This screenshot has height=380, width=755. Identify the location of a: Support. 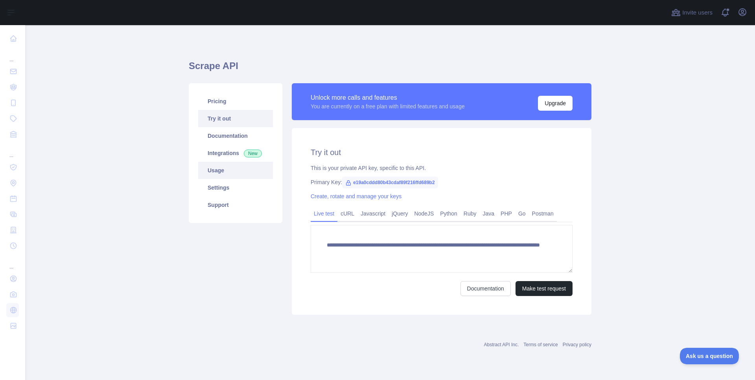
(235, 205).